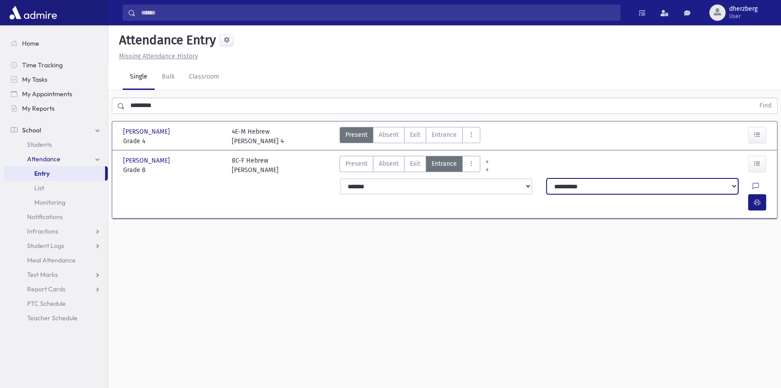  What do you see at coordinates (46, 245) in the screenshot?
I see `span: Student Logs` at bounding box center [46, 245].